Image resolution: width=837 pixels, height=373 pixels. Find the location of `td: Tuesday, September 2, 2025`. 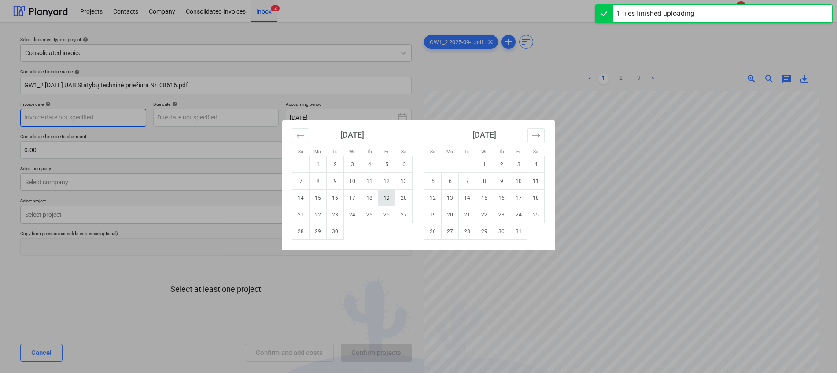

td: Tuesday, September 2, 2025 is located at coordinates (335, 164).